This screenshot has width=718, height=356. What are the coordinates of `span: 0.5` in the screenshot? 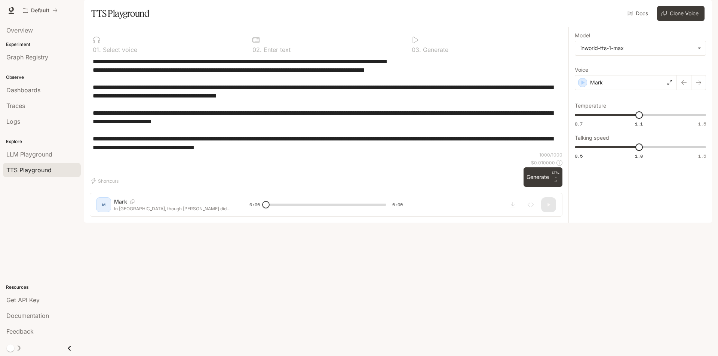 It's located at (578, 156).